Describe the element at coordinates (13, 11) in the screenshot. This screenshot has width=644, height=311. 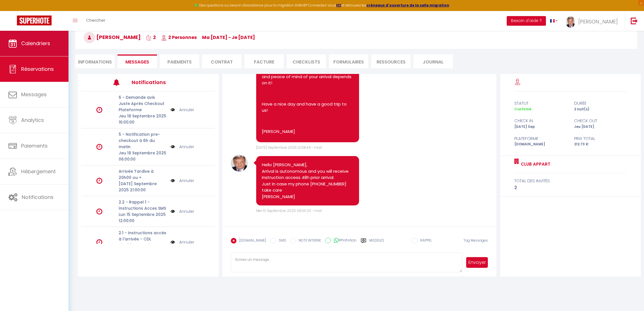
I see `button: Ouvrir le widget de chat LiveChat` at that location.